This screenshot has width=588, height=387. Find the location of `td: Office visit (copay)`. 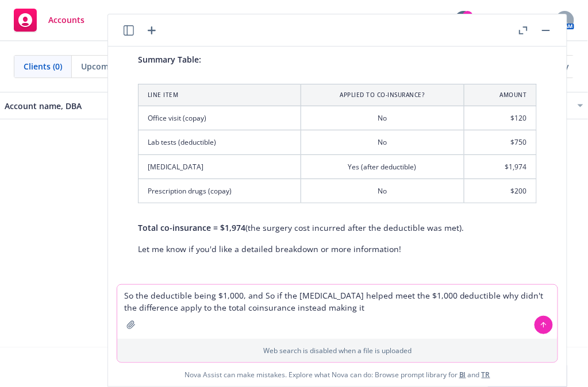

td: Office visit (copay) is located at coordinates (220, 118).